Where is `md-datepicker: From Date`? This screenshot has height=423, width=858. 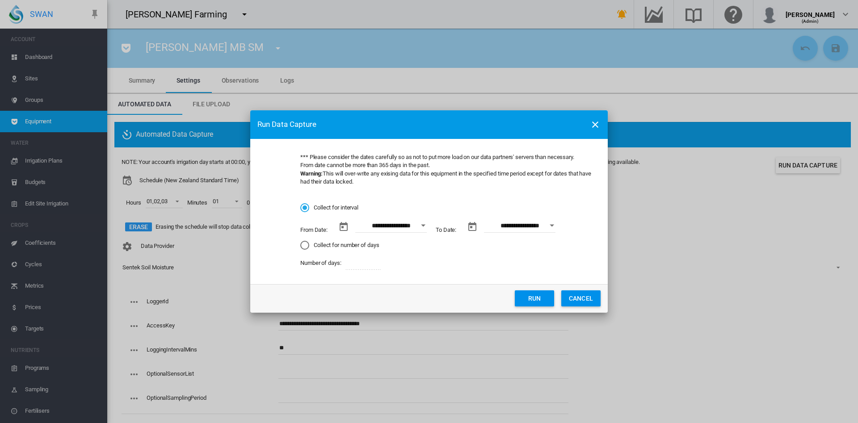
md-datepicker: From Date is located at coordinates (382, 230).